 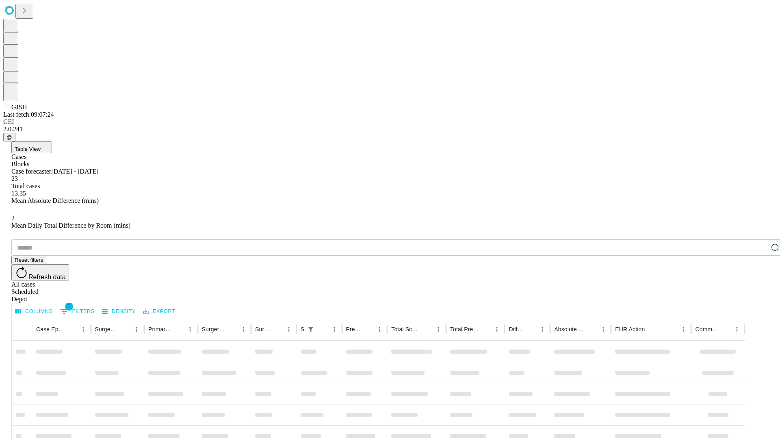 What do you see at coordinates (31, 171) in the screenshot?
I see `span: Case forecaster` at bounding box center [31, 171].